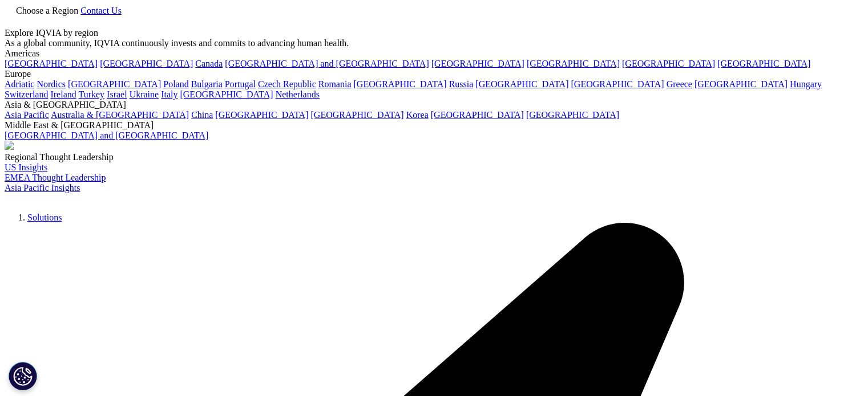 The height and width of the screenshot is (396, 868). What do you see at coordinates (335, 84) in the screenshot?
I see `a: Romania` at bounding box center [335, 84].